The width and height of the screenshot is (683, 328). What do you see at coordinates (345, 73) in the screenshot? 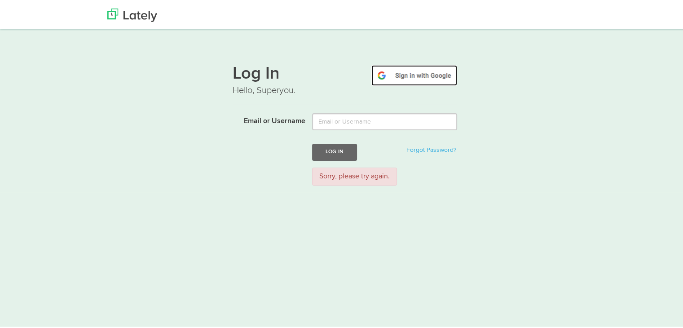
I see `h1: Log In` at bounding box center [345, 73].